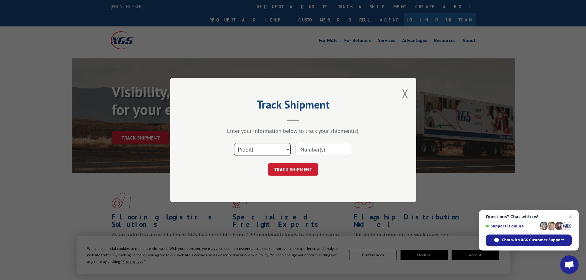 This screenshot has height=280, width=586. What do you see at coordinates (512, 226) in the screenshot?
I see `span: Support is online` at bounding box center [512, 226].